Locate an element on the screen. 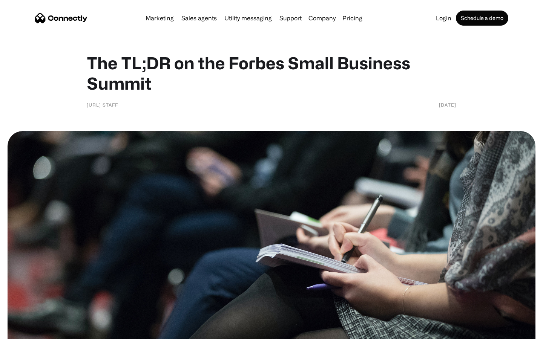 This screenshot has width=543, height=339. a: Marketing is located at coordinates (160, 18).